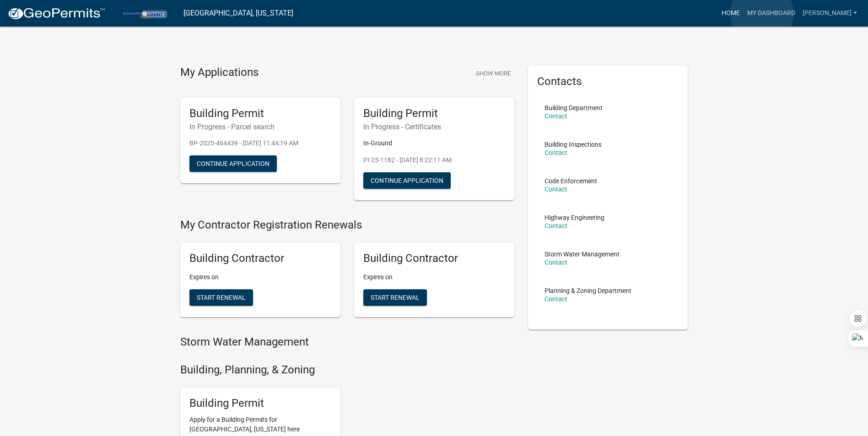  What do you see at coordinates (434, 143) in the screenshot?
I see `p: In-Ground` at bounding box center [434, 143].